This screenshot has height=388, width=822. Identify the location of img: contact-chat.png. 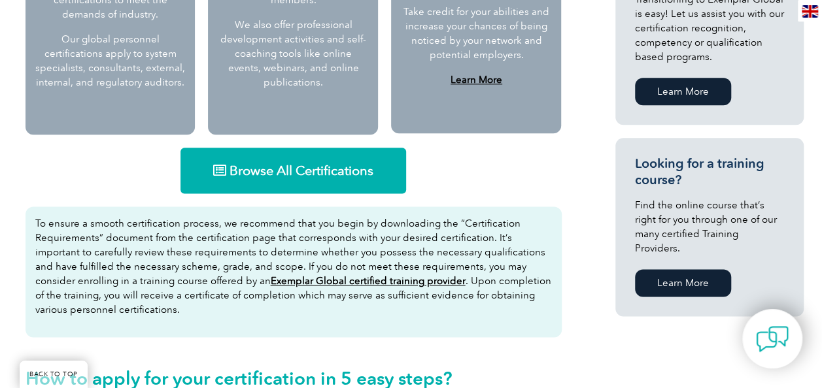
(772, 339).